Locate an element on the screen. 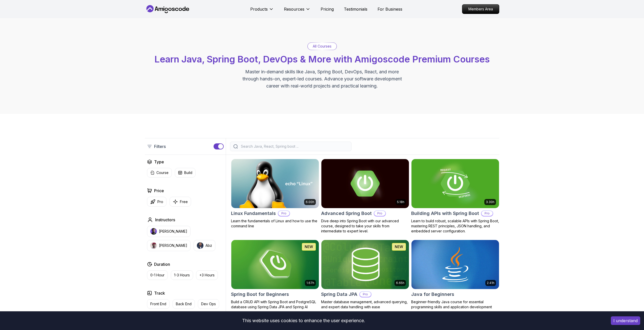  h2: Spring Data JPA is located at coordinates (339, 295).